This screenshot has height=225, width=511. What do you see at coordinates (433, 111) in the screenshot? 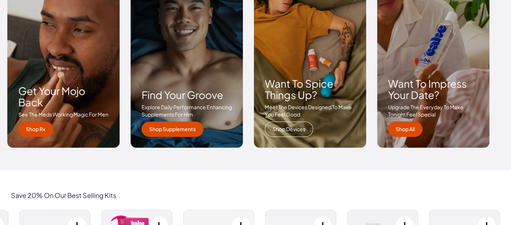
I see `p: Upgrade the everyday to make tonight feel special` at bounding box center [433, 111].